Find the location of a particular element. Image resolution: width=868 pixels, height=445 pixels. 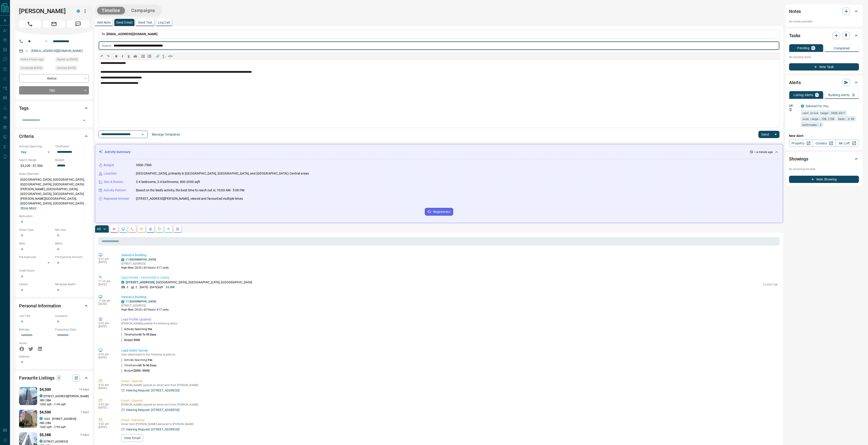

a: Tailored For You is located at coordinates (817, 106).